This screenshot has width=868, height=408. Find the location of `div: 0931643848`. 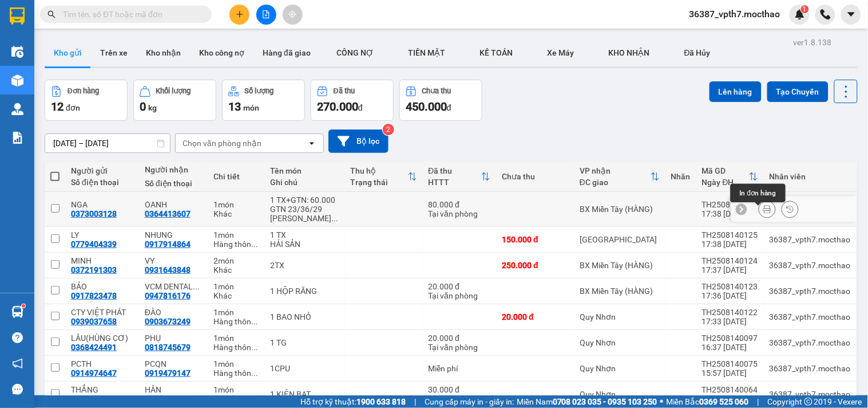

div: 0931643848 is located at coordinates (167, 269).